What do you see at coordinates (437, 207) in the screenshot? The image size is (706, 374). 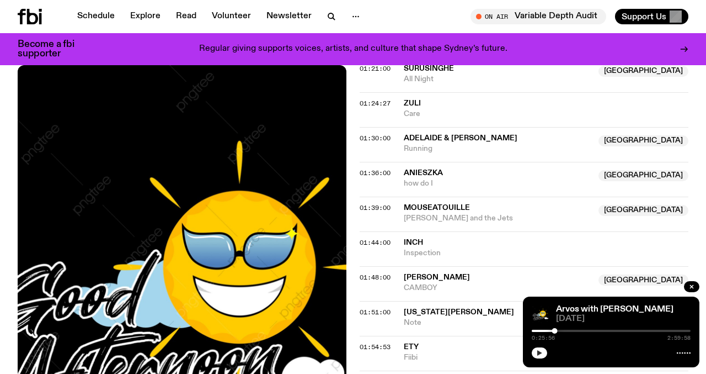 I see `span: Mouseatouille` at bounding box center [437, 207].